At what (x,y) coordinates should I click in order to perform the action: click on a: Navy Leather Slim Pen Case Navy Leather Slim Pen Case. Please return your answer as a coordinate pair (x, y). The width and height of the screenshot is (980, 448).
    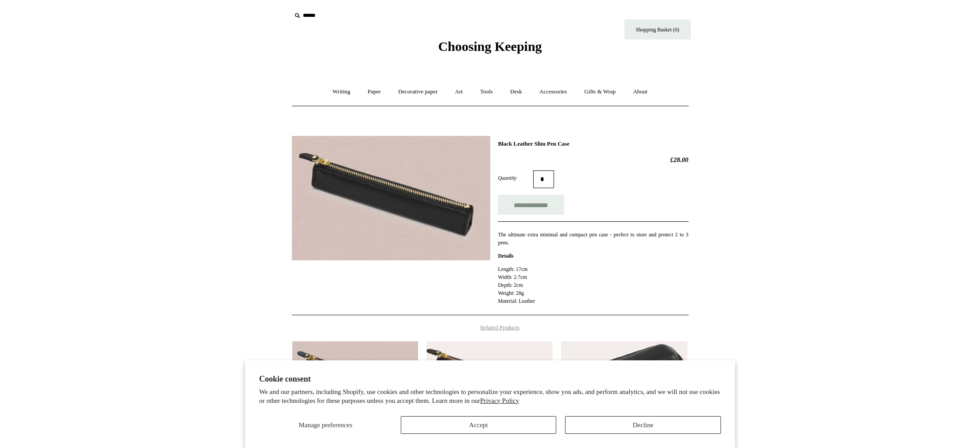
    Looking at the image, I should click on (355, 381).